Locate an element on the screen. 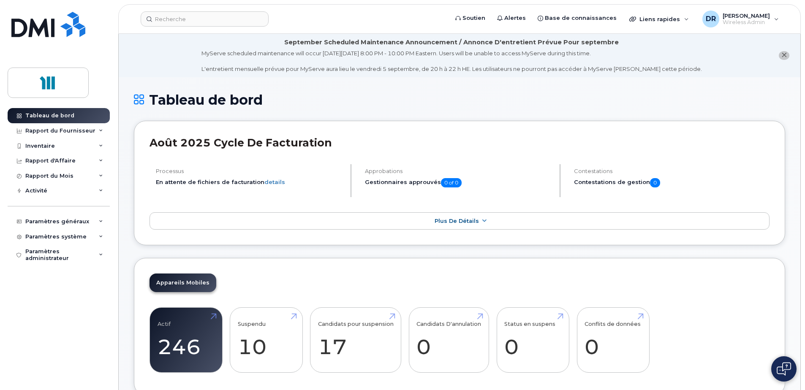 The width and height of the screenshot is (805, 390). span: Plus de détails is located at coordinates (456, 221).